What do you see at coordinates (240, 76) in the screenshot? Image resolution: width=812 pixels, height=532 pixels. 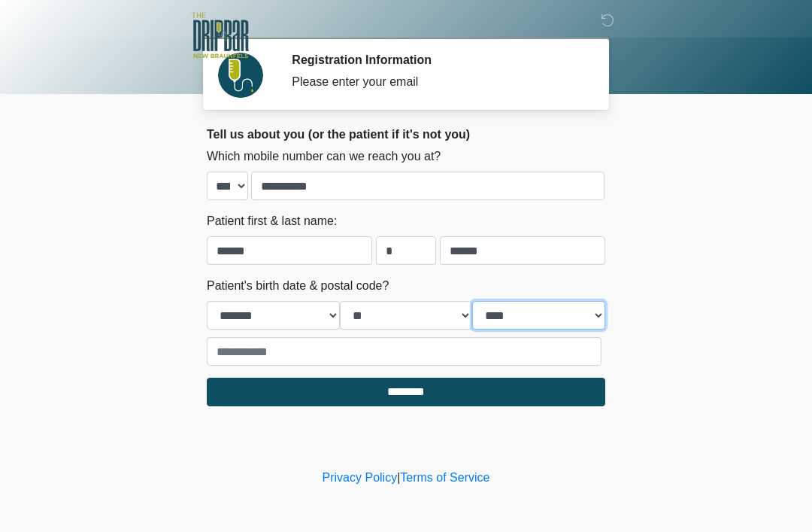 I see `img: Agent Avatar` at bounding box center [240, 76].